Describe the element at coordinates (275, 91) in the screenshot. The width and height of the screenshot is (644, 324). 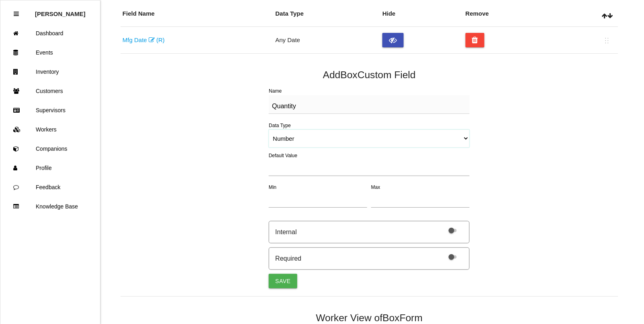
I see `label: Name` at that location.